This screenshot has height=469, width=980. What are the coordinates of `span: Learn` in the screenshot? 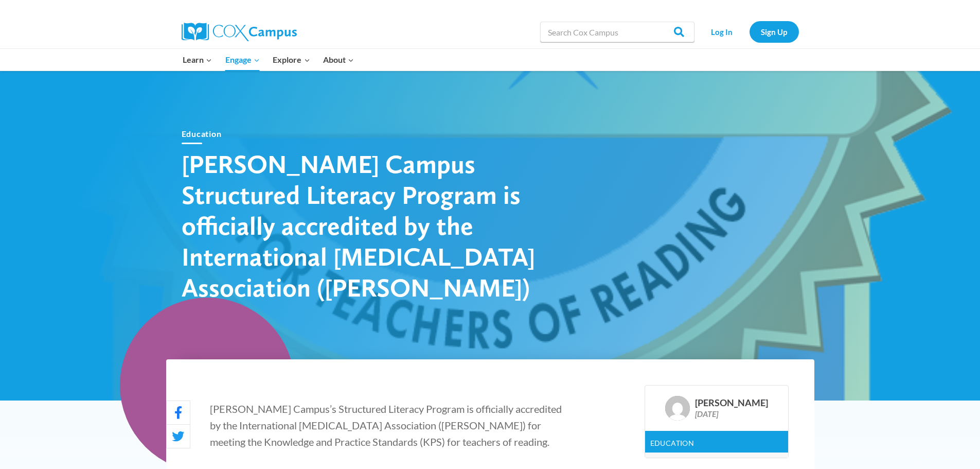 It's located at (197, 60).